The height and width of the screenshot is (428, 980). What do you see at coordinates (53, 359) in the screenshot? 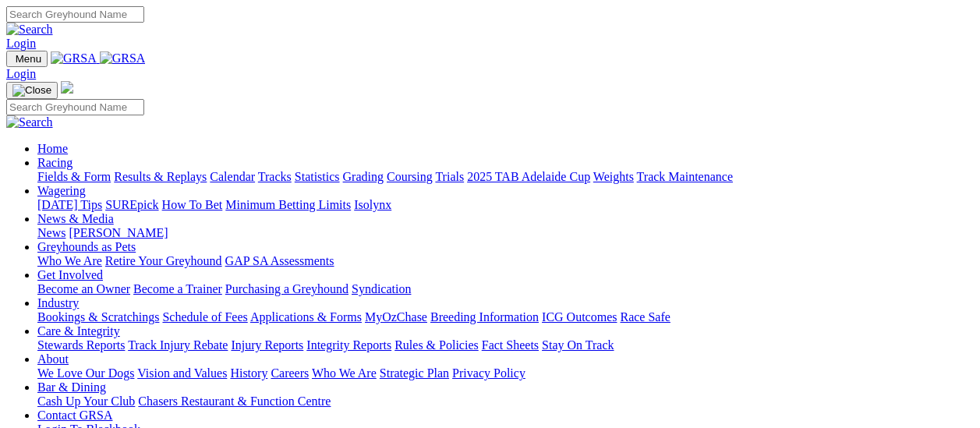
I see `a: About` at bounding box center [53, 359].